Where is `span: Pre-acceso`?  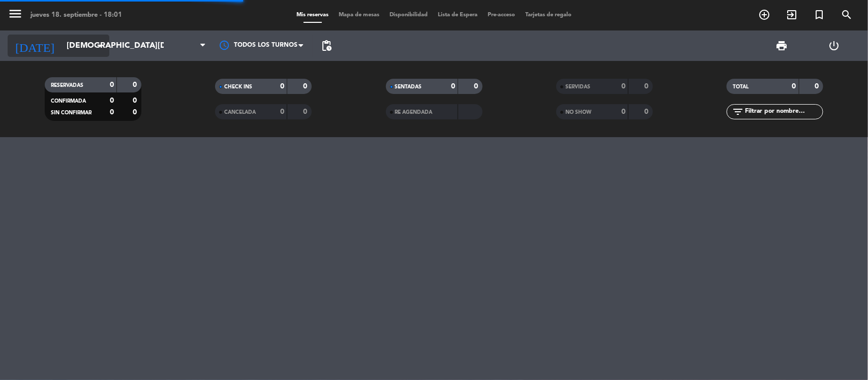 span: Pre-acceso is located at coordinates (501, 15).